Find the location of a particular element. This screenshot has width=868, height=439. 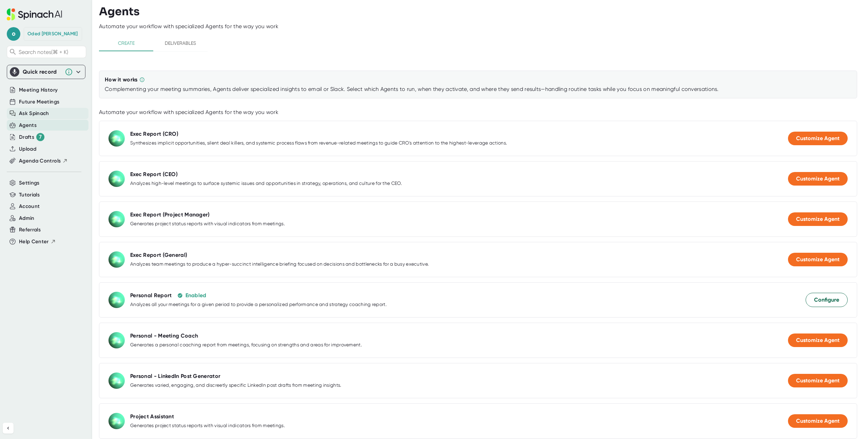

span: Search notes (⌘ + K) is located at coordinates (51, 52).